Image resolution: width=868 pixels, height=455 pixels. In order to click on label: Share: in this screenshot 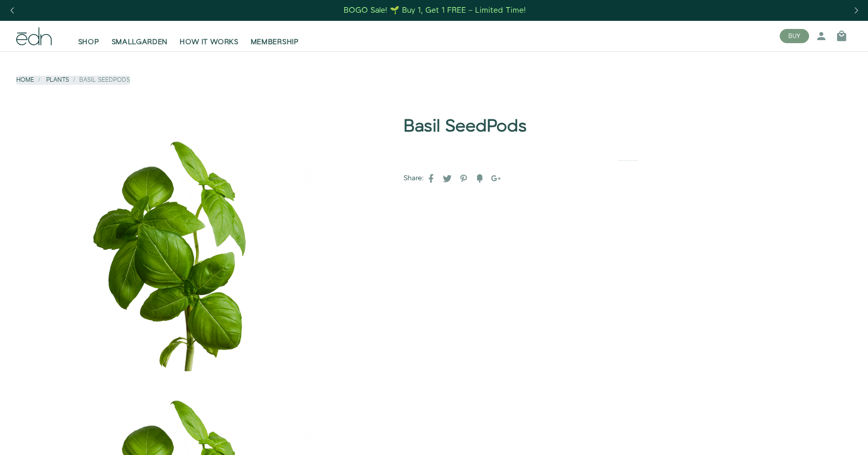, I will do `click(414, 178)`.